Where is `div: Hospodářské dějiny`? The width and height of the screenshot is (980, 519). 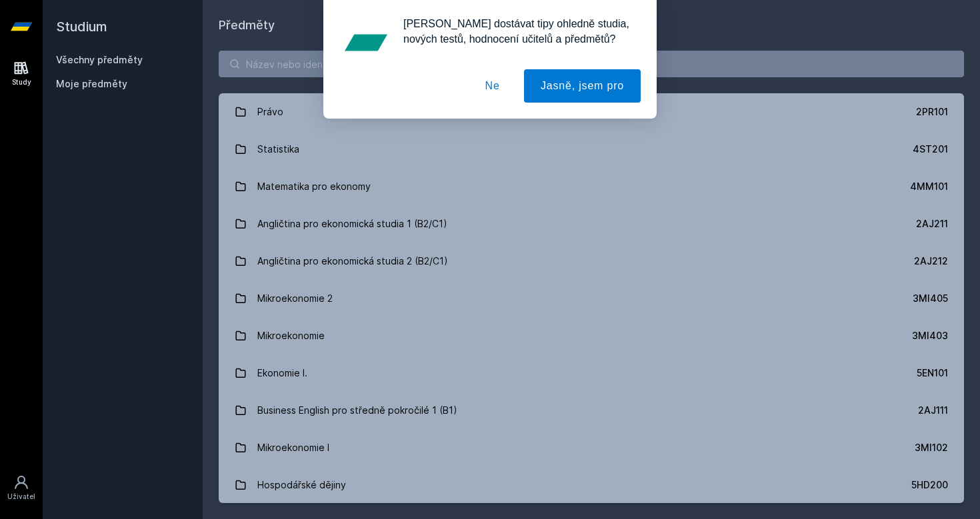
div: Hospodářské dějiny is located at coordinates (301, 485).